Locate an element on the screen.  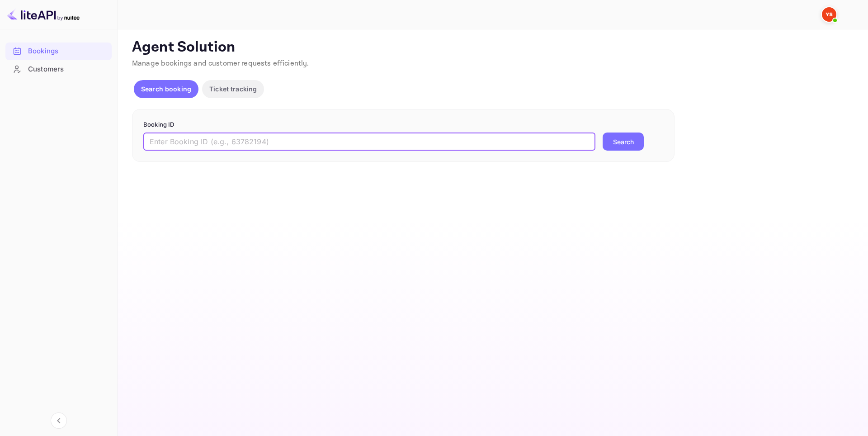
p: Ticket tracking is located at coordinates (232, 88).